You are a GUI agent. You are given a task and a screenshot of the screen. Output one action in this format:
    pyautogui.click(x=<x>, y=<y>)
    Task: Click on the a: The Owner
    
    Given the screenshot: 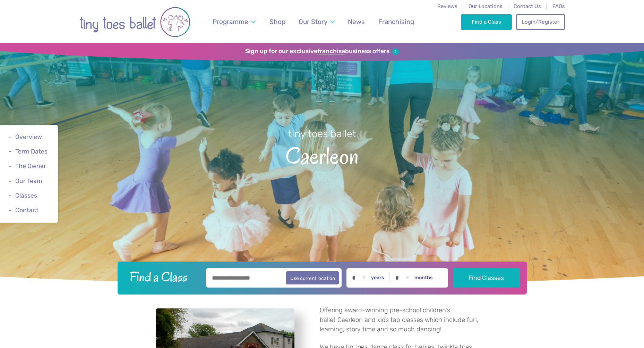 What is the action you would take?
    pyautogui.click(x=31, y=166)
    